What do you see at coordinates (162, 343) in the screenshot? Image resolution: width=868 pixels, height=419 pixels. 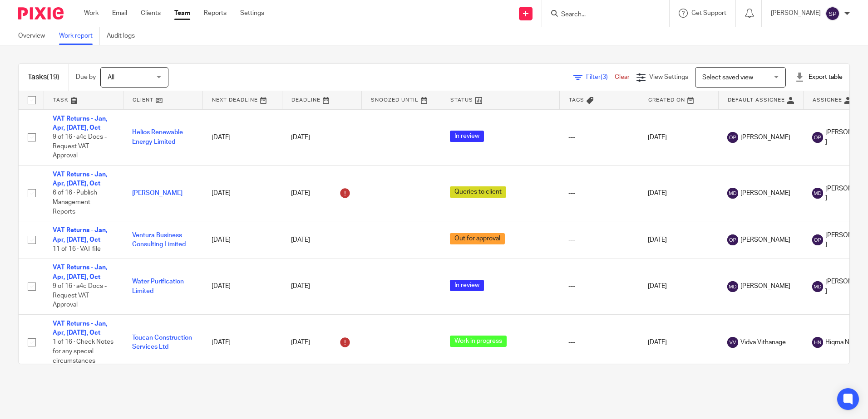 I see `a: Toucan Construction Services Ltd` at bounding box center [162, 343].